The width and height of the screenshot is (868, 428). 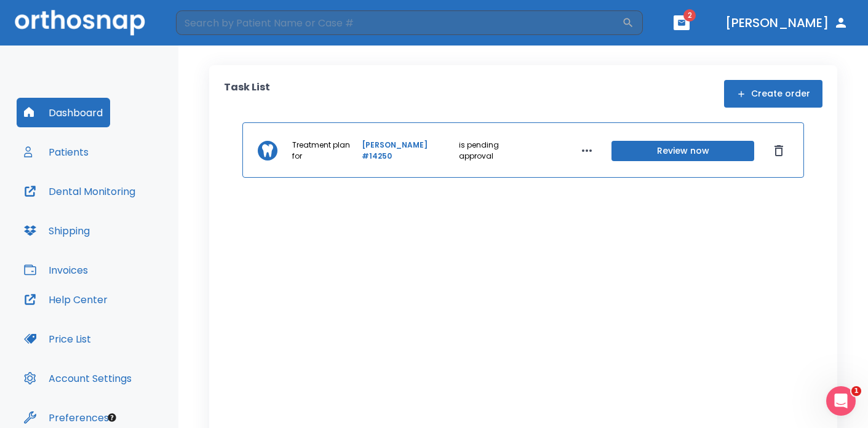 I want to click on a: Help Center, so click(x=66, y=300).